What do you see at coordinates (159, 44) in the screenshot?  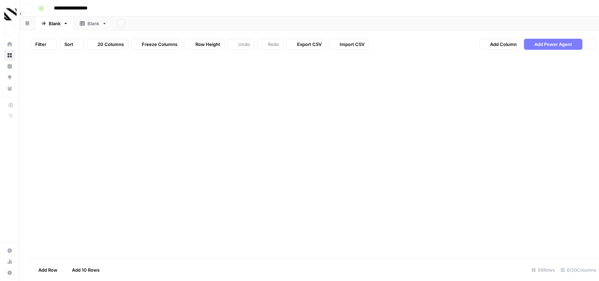 I see `span: Freeze Columns` at bounding box center [159, 44].